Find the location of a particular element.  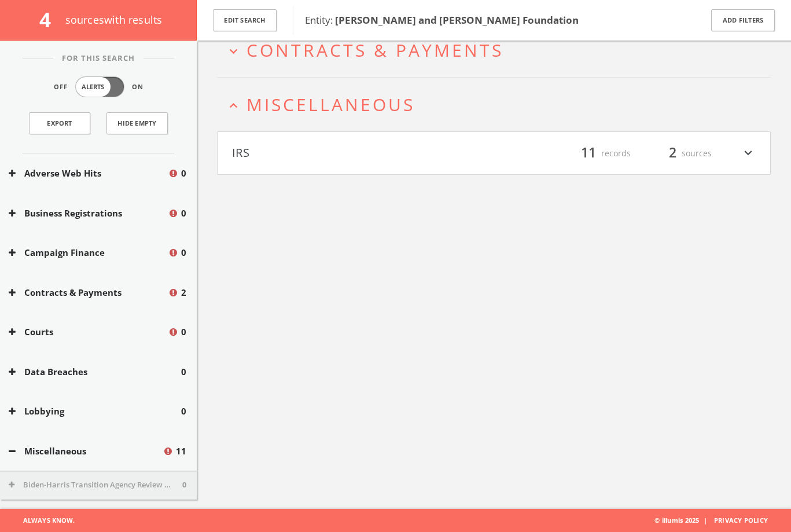

button: Add Filters is located at coordinates (743, 20).